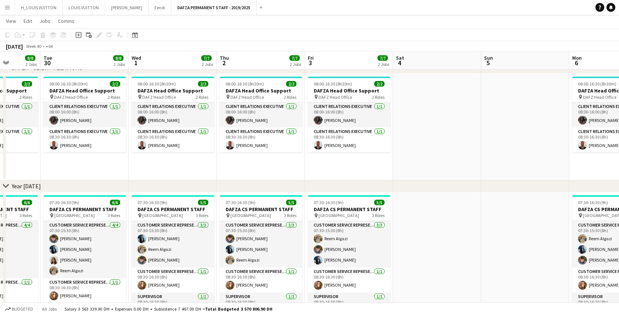 This screenshot has height=315, width=619. I want to click on span: Total Budgeted 3 570 806.90 DH, so click(239, 309).